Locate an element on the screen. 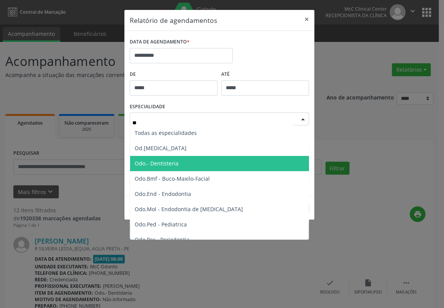 The width and height of the screenshot is (444, 308). label: De is located at coordinates (174, 74).